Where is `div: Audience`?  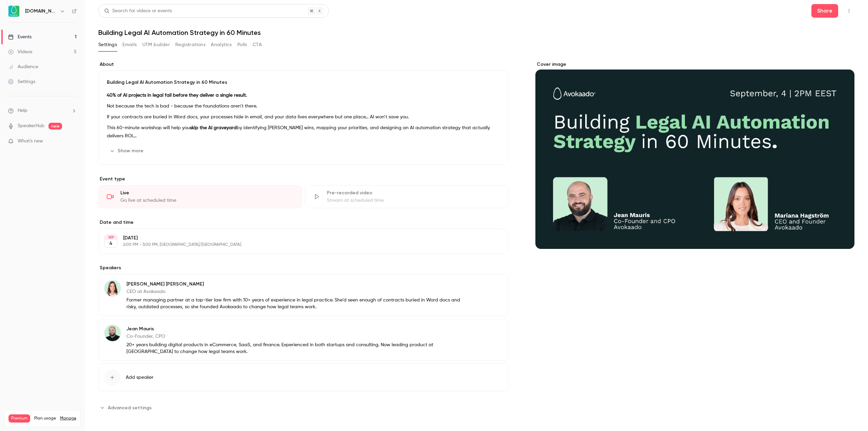 div: Audience is located at coordinates (23, 67).